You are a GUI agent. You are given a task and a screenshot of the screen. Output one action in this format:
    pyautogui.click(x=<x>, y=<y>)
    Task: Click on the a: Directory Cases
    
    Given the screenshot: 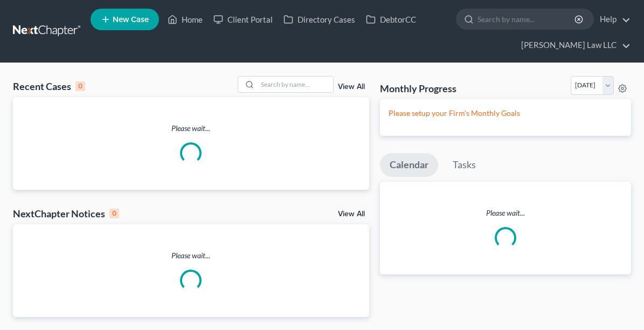 What is the action you would take?
    pyautogui.click(x=319, y=19)
    